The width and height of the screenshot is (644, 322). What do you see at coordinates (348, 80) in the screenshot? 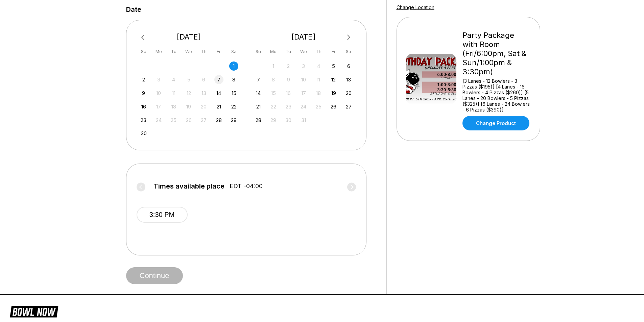
I see `div: Choose Saturday, December 13th, 2025` at bounding box center [348, 80].